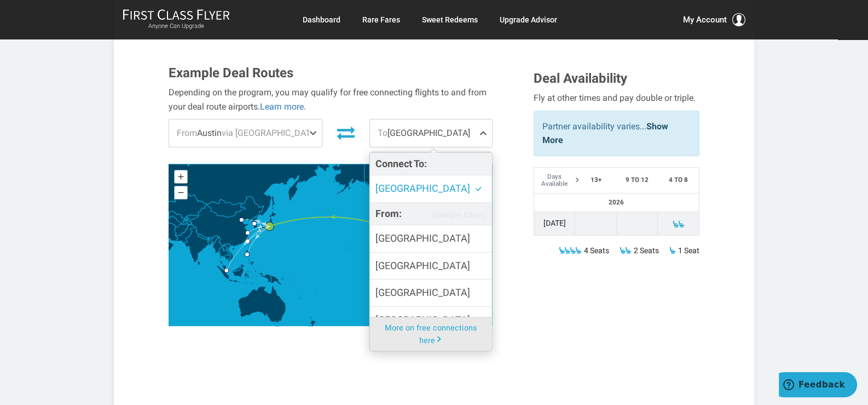  I want to click on th: 9 to 12, so click(638, 181).